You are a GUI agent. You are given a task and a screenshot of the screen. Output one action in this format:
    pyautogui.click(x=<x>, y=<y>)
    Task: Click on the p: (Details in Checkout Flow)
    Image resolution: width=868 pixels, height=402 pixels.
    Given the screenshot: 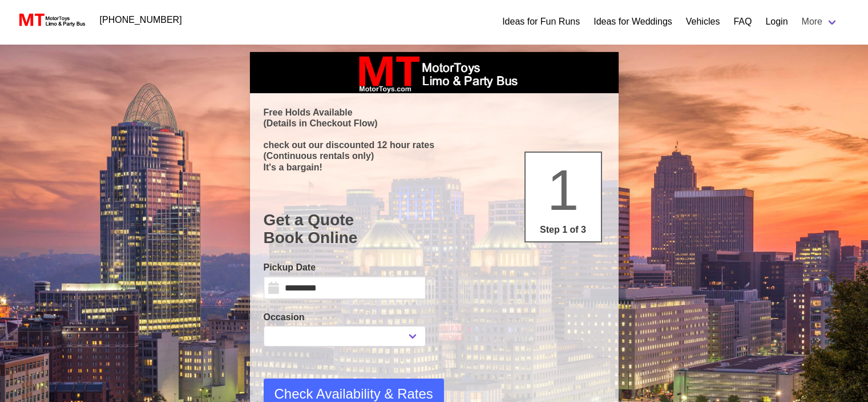 What is the action you would take?
    pyautogui.click(x=434, y=122)
    